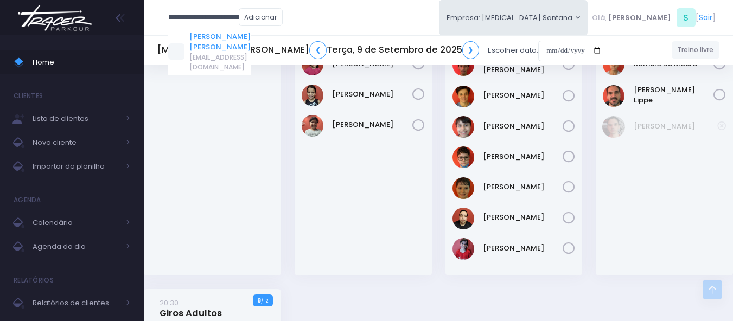 The image size is (733, 321). Describe the element at coordinates (76, 223) in the screenshot. I see `span: Calendário` at that location.